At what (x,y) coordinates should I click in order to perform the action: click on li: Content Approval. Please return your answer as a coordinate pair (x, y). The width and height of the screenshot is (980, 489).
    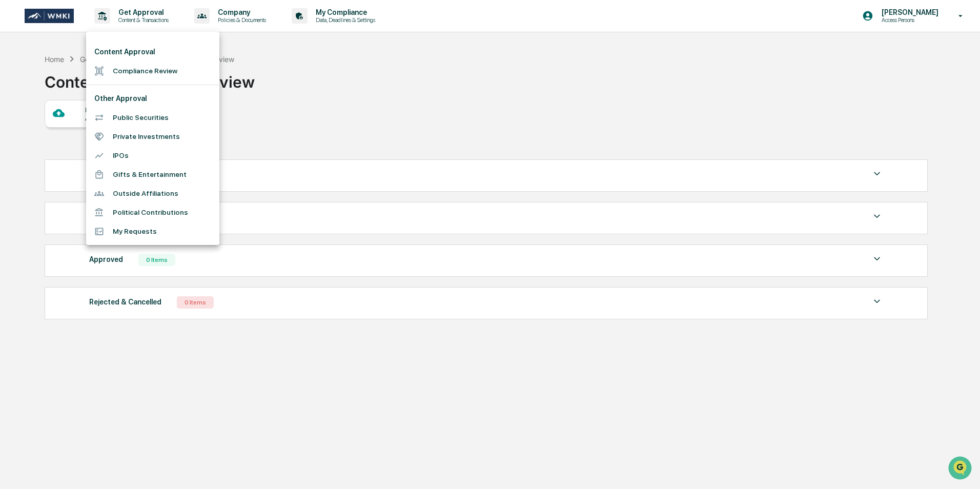
    Looking at the image, I should click on (153, 52).